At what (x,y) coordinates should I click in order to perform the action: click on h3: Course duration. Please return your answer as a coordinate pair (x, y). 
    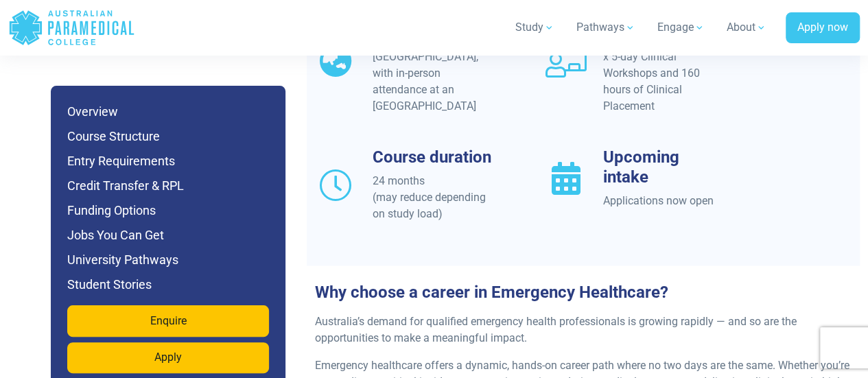
    Looking at the image, I should click on (435, 157).